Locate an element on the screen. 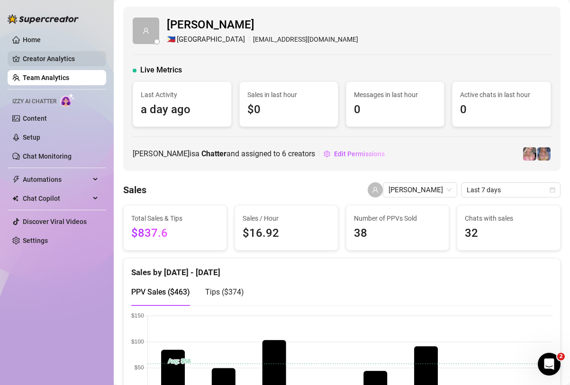  span: calendar is located at coordinates (553, 190).